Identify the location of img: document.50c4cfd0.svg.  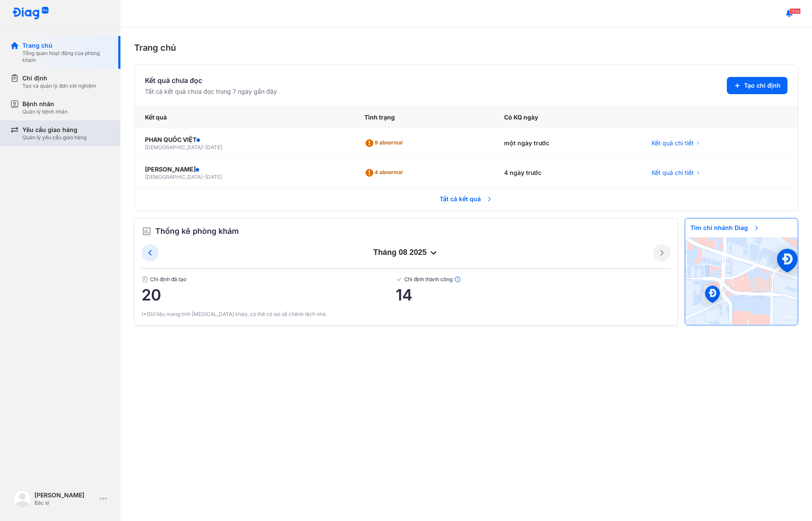
(144, 279).